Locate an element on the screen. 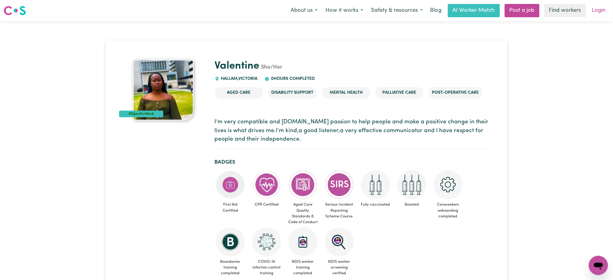  a: Post a job is located at coordinates (522, 11).